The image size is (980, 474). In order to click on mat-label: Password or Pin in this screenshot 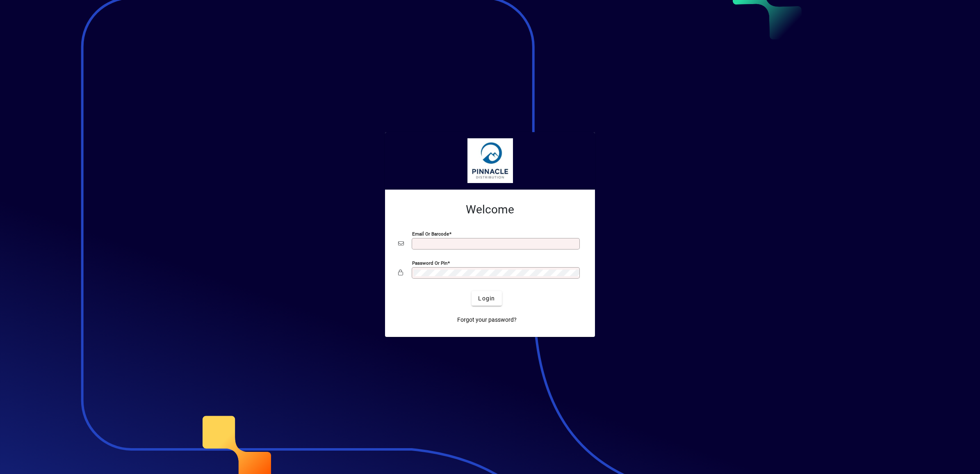, I will do `click(430, 263)`.